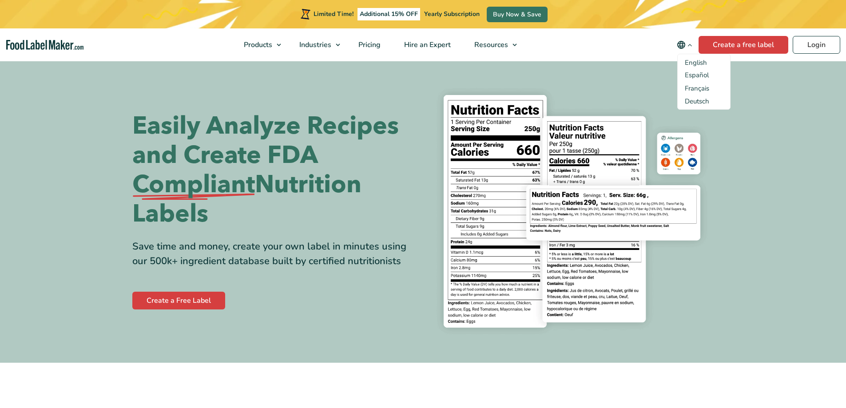  I want to click on aside: Language selected: English, so click(704, 82).